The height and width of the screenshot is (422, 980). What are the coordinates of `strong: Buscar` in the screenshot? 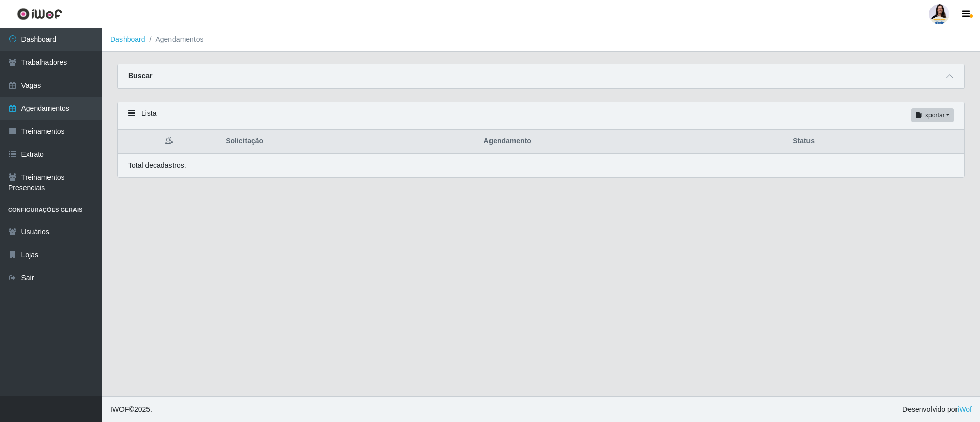 It's located at (140, 75).